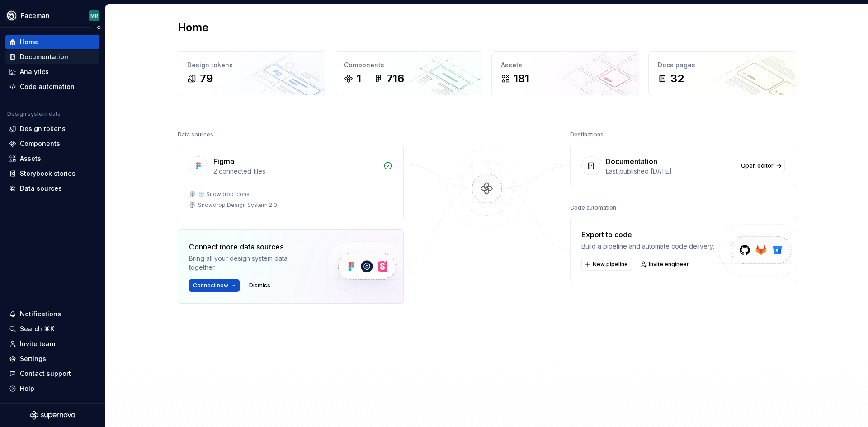 This screenshot has height=427, width=868. Describe the element at coordinates (291, 182) in the screenshot. I see `a: Figma2 connected files❄️ Snowdrop IconsSnowdrop Design System 2.0` at that location.